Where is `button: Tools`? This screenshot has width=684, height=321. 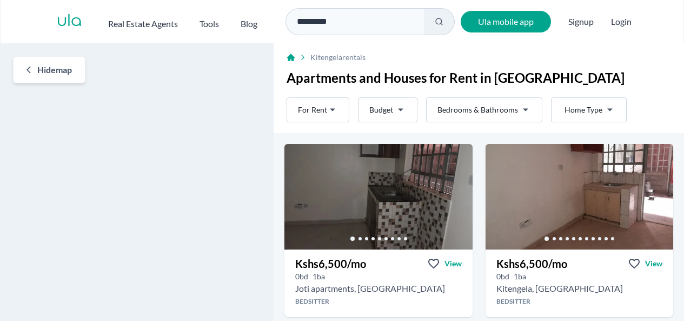
button: Tools is located at coordinates (209, 22).